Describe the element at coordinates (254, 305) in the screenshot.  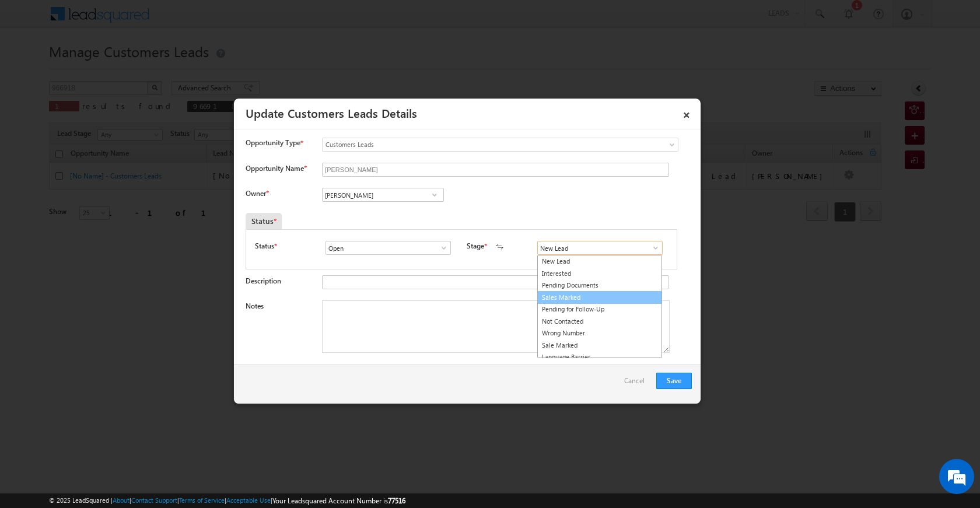
I see `label: Notes` at that location.